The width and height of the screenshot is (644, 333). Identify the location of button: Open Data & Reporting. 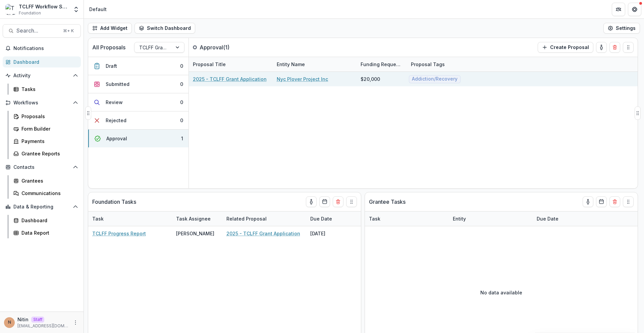
(41, 207).